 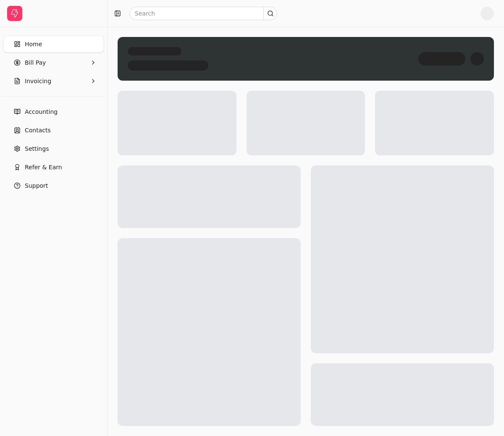 I want to click on span: Invoicing, so click(x=38, y=81).